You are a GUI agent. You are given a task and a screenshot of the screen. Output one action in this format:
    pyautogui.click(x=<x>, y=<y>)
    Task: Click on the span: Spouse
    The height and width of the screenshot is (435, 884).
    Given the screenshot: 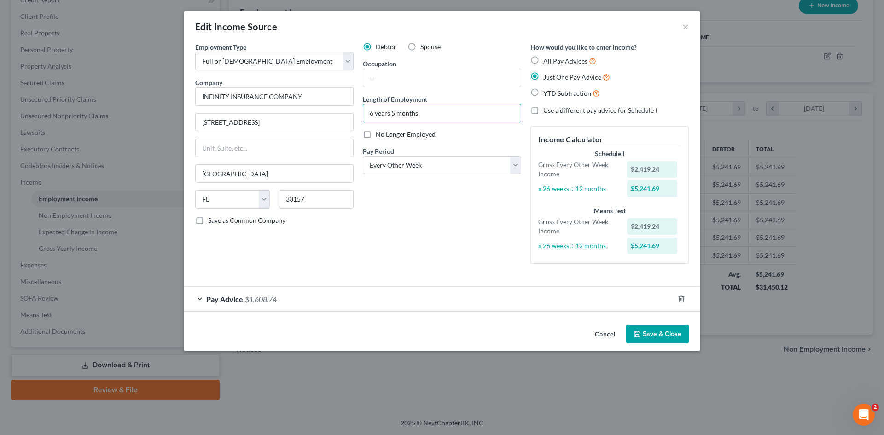 What is the action you would take?
    pyautogui.click(x=431, y=47)
    